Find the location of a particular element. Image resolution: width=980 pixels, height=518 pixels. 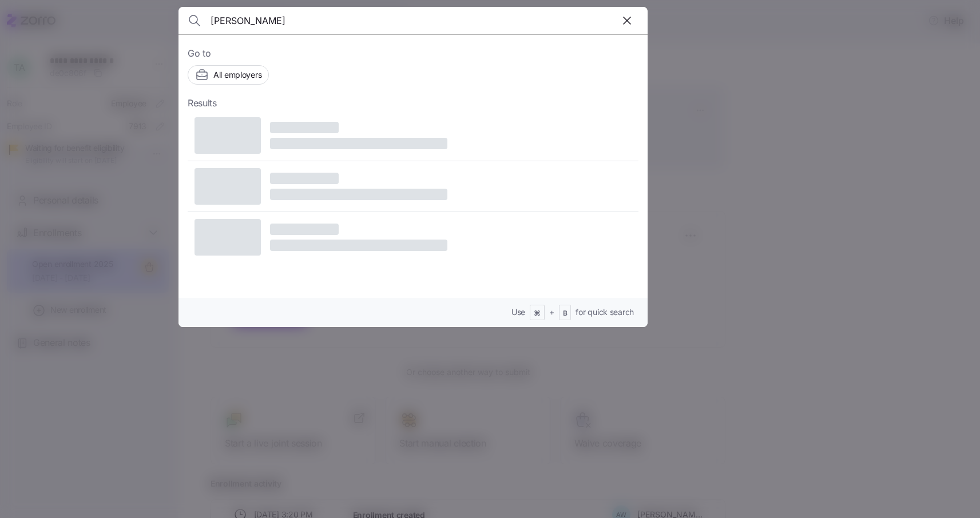

span: Results is located at coordinates (202, 103).